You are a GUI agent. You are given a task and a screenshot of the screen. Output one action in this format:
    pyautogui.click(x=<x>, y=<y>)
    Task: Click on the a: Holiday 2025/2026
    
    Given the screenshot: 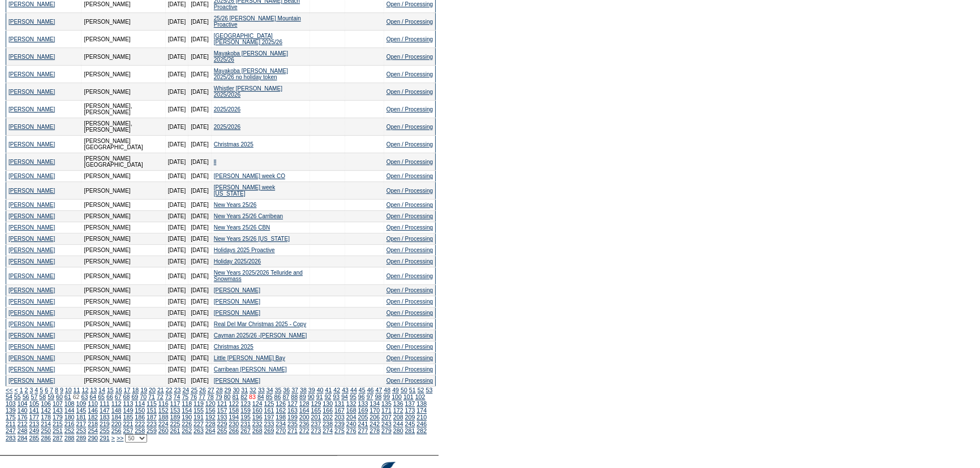 What is the action you would take?
    pyautogui.click(x=237, y=261)
    